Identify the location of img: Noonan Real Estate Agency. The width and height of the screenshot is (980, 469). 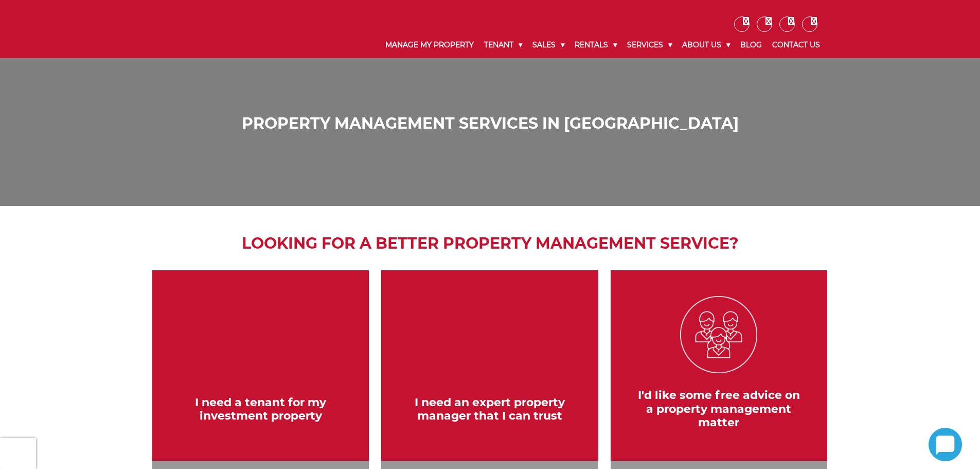
(204, 29).